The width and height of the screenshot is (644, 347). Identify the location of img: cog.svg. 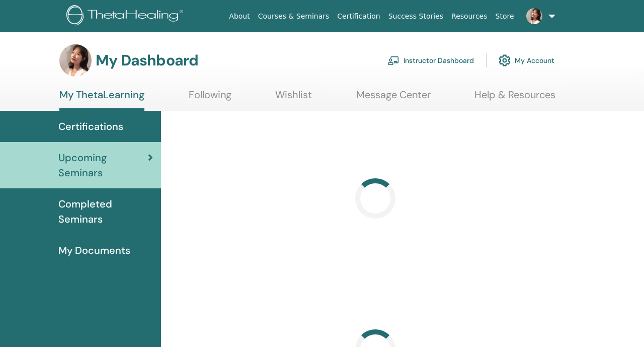
(505, 61).